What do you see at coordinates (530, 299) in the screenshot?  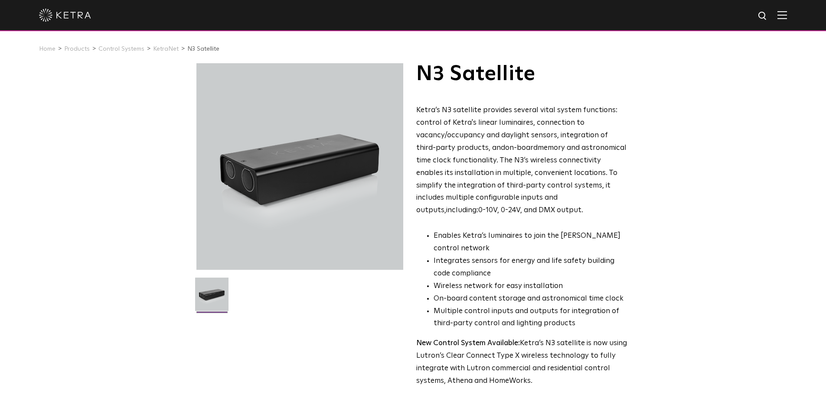 I see `li: On-board content storage and astronomical time clock` at bounding box center [530, 299].